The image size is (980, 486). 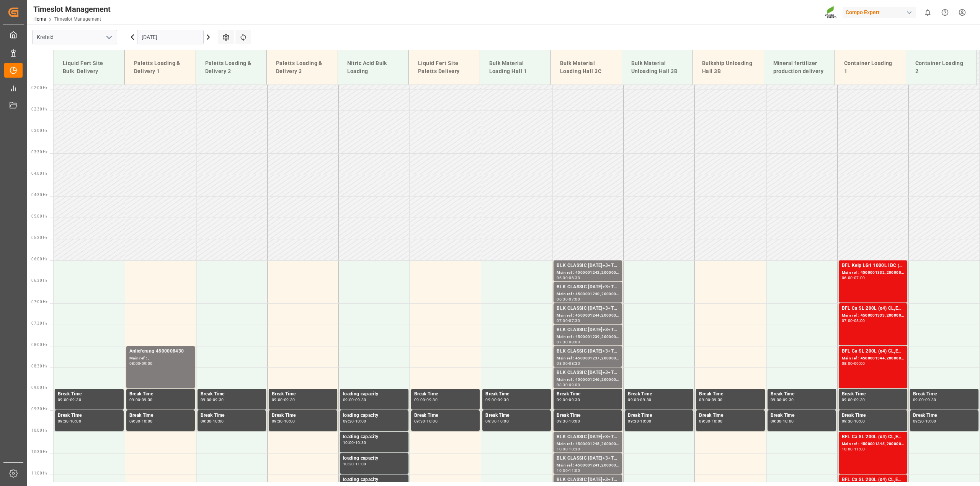 What do you see at coordinates (927, 12) in the screenshot?
I see `button: show 0 new notifications` at bounding box center [927, 12].